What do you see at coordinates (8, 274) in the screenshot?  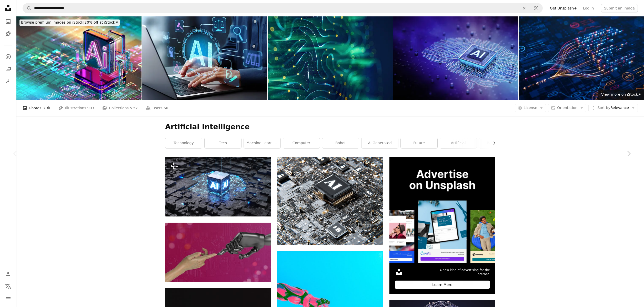 I see `a: Log in / Sign up` at bounding box center [8, 274].